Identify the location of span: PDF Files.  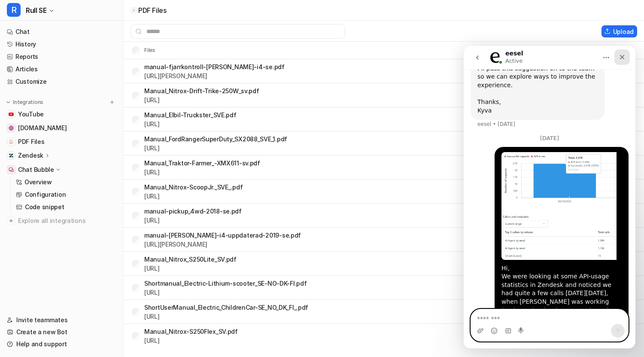
(31, 142).